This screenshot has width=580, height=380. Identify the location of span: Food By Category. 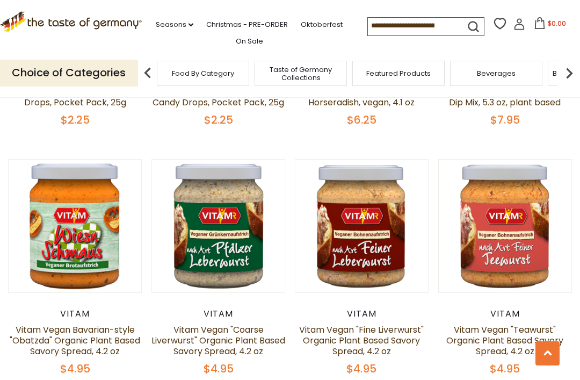
(203, 73).